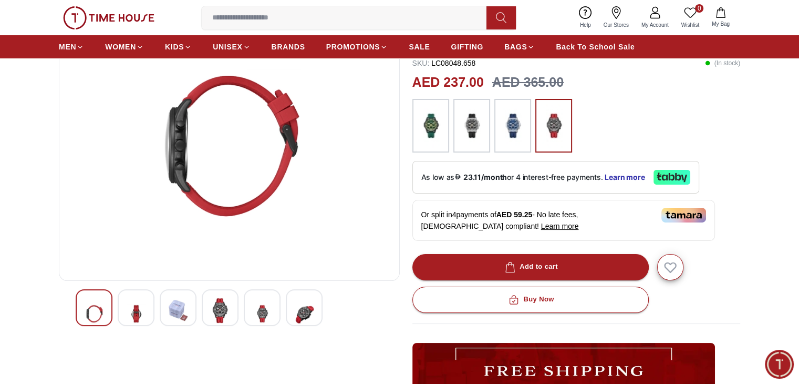 This screenshot has height=384, width=799. What do you see at coordinates (120, 47) in the screenshot?
I see `span: WOMEN` at bounding box center [120, 47].